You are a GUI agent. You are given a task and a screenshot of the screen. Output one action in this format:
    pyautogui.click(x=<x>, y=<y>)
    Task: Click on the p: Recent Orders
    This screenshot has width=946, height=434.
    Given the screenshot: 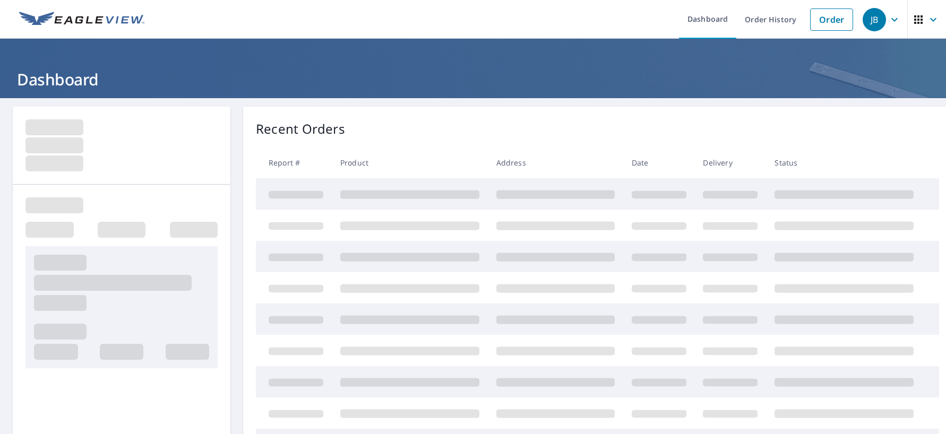 What is the action you would take?
    pyautogui.click(x=300, y=129)
    